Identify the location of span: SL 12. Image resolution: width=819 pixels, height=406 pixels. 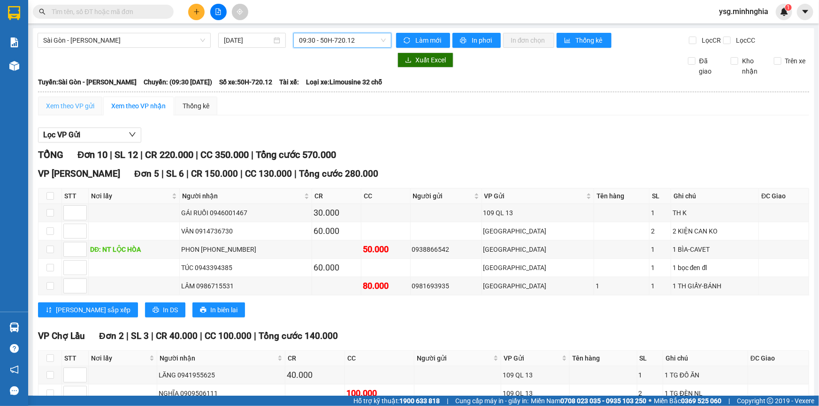
(126, 155).